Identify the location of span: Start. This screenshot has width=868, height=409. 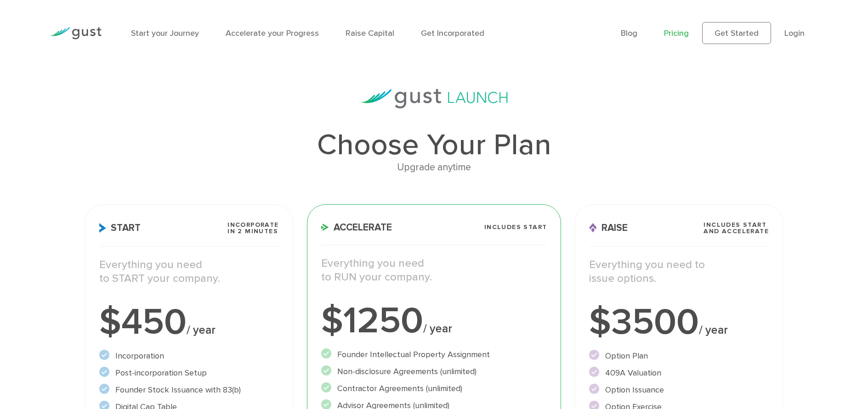
(120, 227).